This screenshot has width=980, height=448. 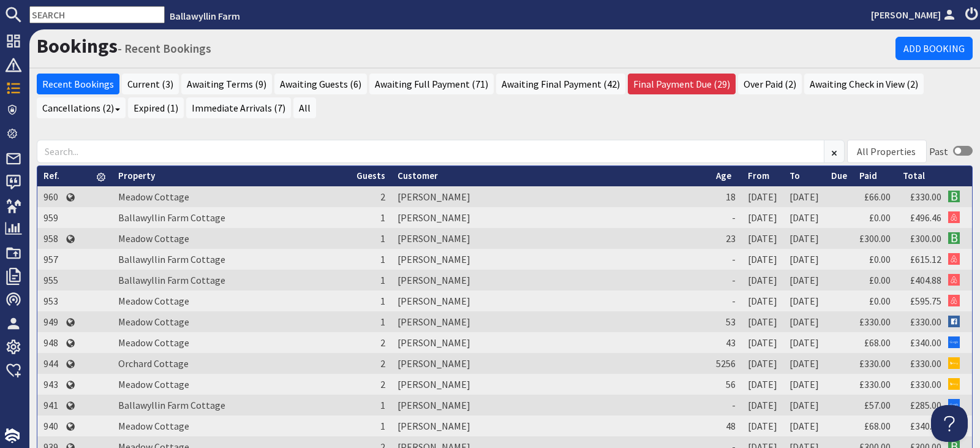 What do you see at coordinates (926, 405) in the screenshot?
I see `a: £285.00` at bounding box center [926, 405].